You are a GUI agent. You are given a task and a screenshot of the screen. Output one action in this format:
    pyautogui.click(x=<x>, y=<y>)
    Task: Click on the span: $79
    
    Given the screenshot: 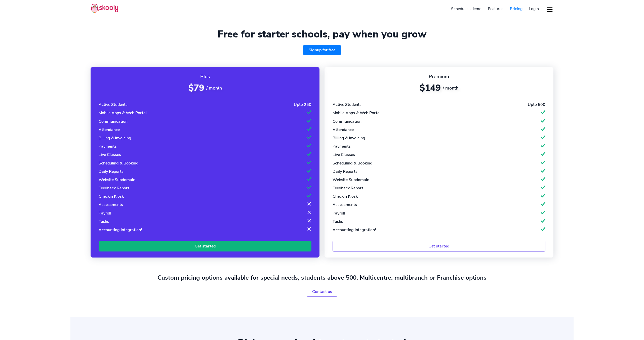 What is the action you would take?
    pyautogui.click(x=196, y=88)
    